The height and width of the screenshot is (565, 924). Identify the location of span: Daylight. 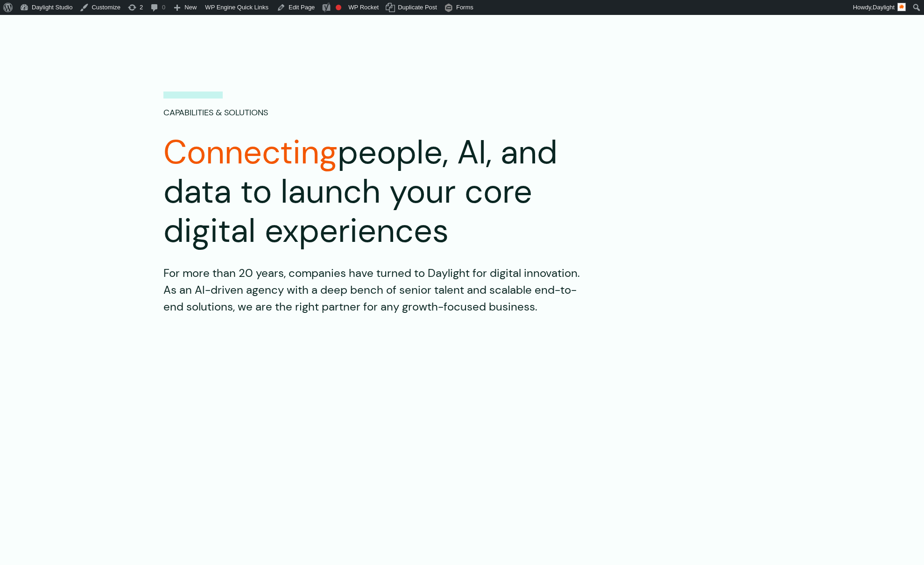
(884, 7).